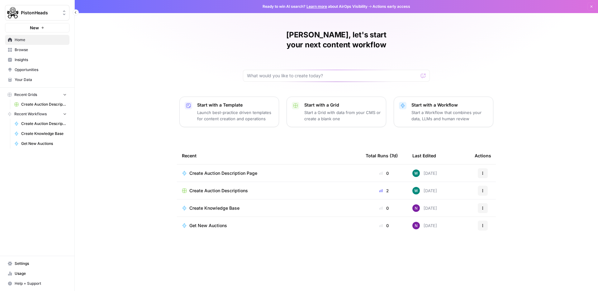 The image size is (598, 291). What do you see at coordinates (13, 13) in the screenshot?
I see `img: PistonHeads Logo` at bounding box center [13, 13].